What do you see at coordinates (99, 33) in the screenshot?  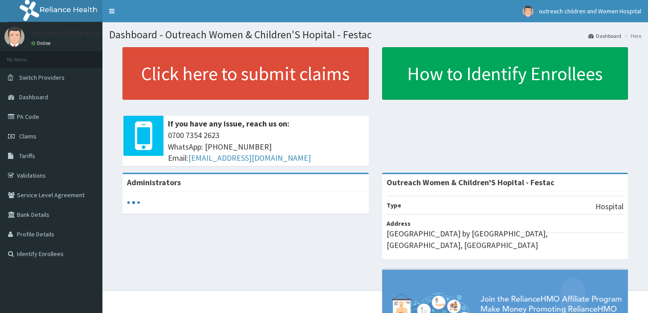 I see `p: outreach children and Women Hospital` at bounding box center [99, 33].